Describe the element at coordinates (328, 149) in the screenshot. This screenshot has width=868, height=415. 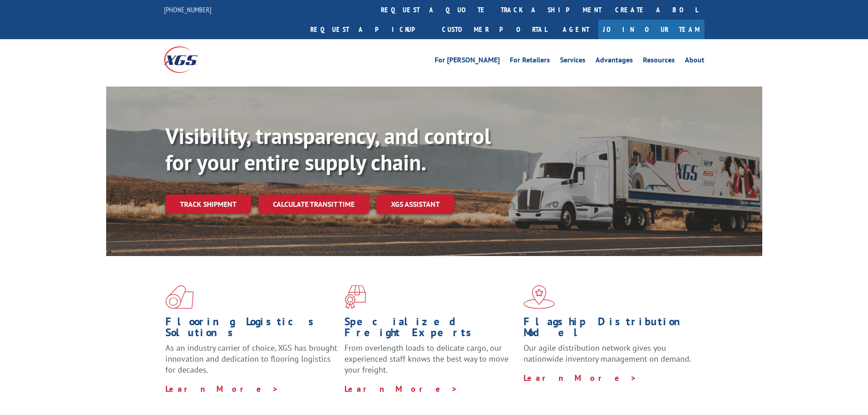
I see `b: Visibility, transparency, and control for your entire supply chain.` at that location.